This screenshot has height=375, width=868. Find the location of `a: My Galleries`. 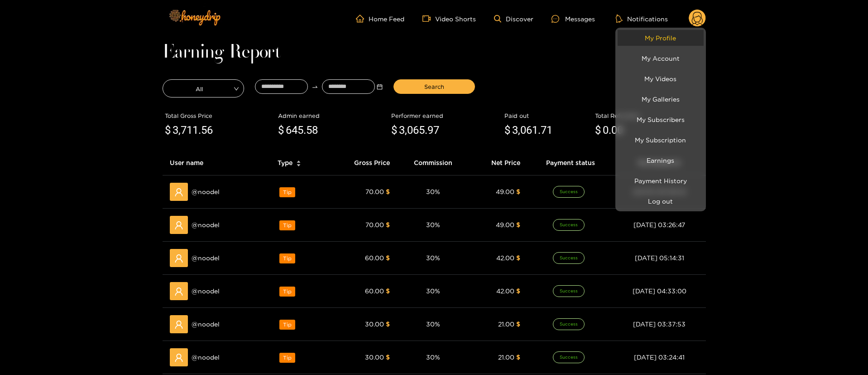

a: My Galleries is located at coordinates (660, 99).